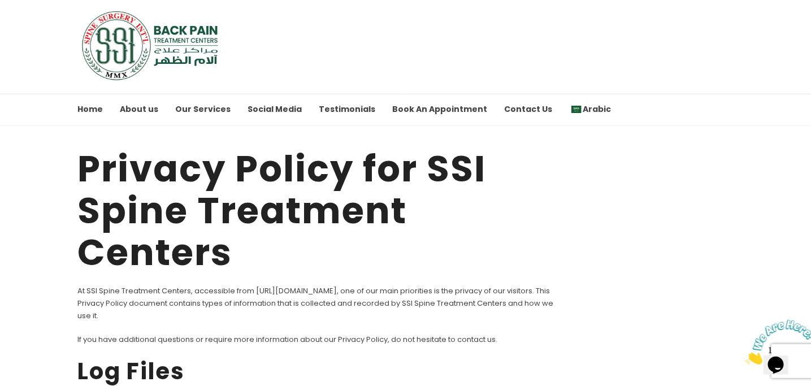  I want to click on span: 1, so click(7, 9).